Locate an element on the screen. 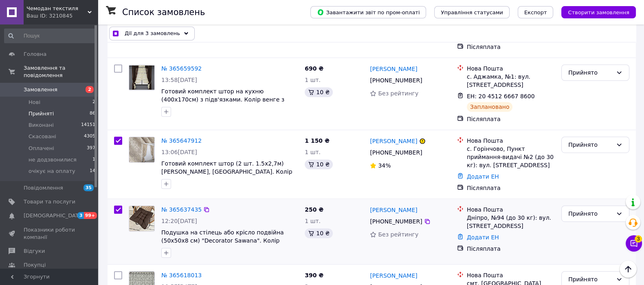 Image resolution: width=644 pixels, height=285 pixels. span: 14 is located at coordinates (93, 171).